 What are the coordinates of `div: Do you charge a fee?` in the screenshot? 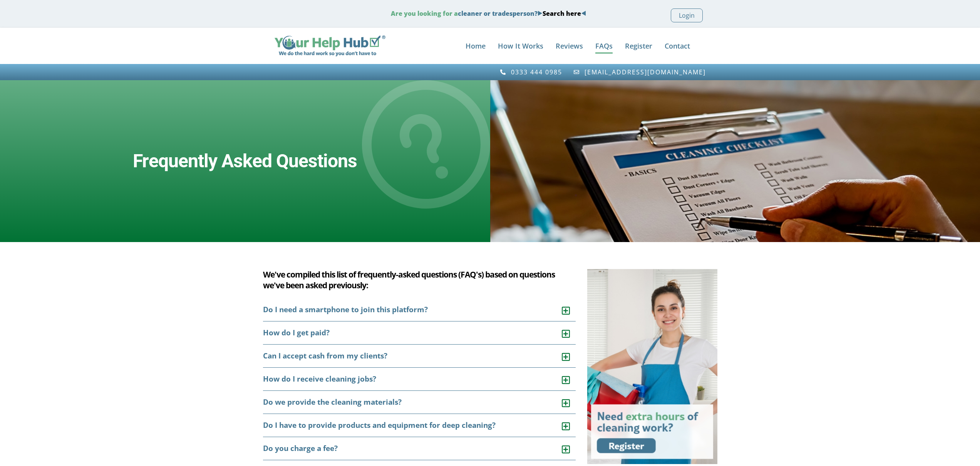 It's located at (420, 449).